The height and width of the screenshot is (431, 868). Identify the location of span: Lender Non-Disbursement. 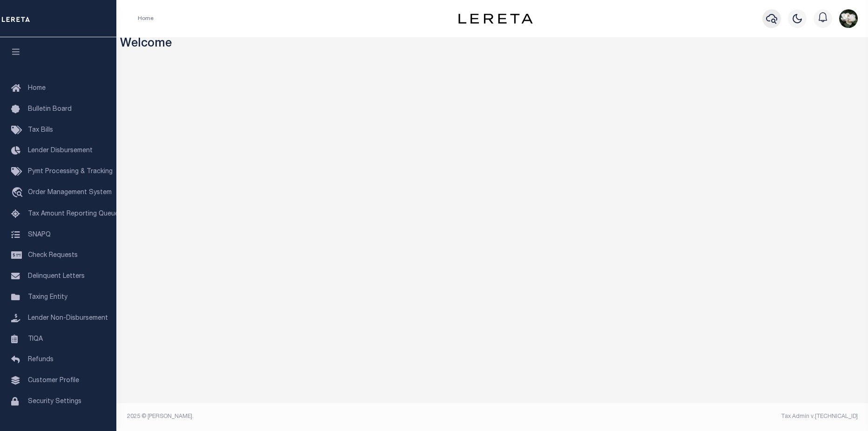
(68, 318).